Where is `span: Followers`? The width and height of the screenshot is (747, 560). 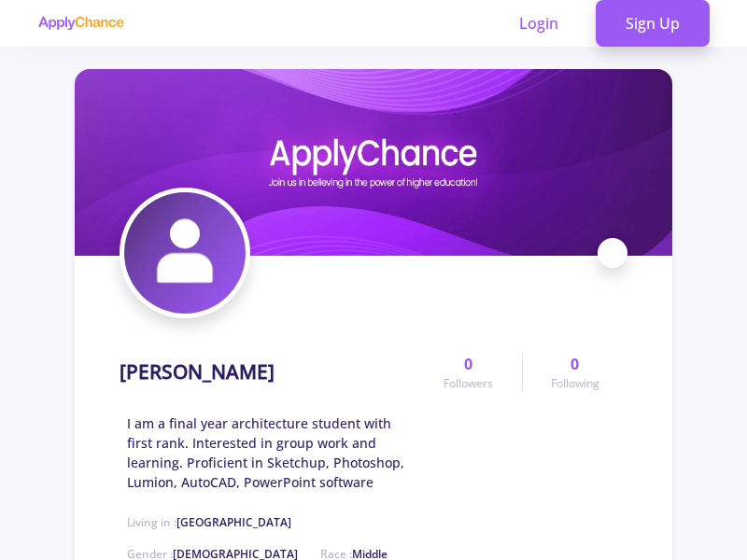
span: Followers is located at coordinates (468, 384).